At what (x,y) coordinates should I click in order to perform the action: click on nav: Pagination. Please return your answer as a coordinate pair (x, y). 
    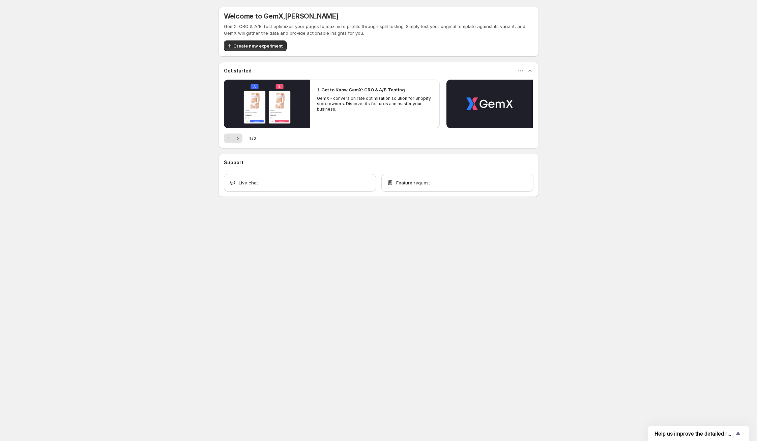
    Looking at the image, I should click on (233, 138).